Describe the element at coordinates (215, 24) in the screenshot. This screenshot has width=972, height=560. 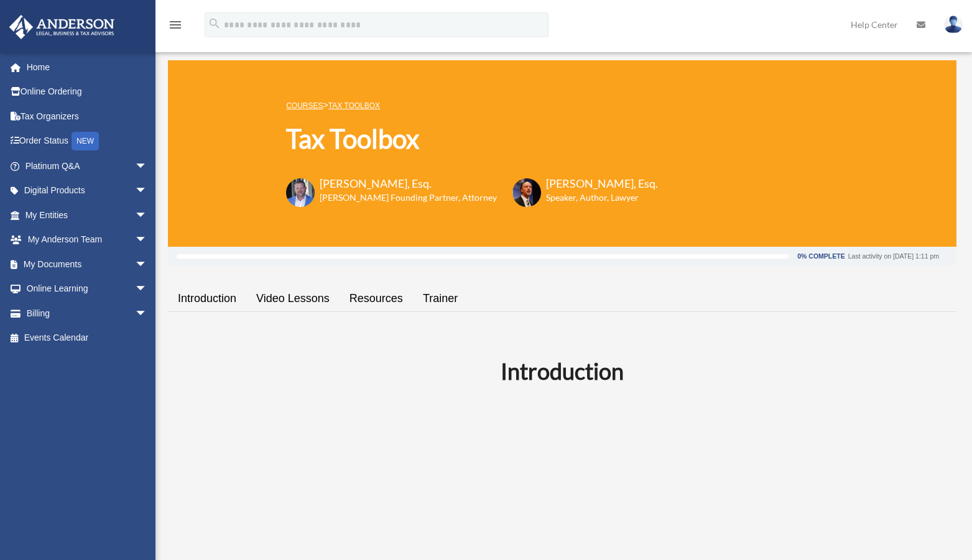
I see `i: search` at that location.